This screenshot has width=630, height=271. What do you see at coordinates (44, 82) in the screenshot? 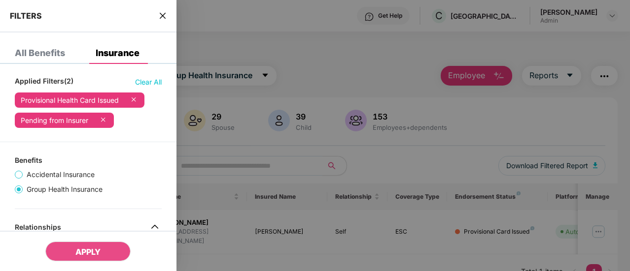
I see `span: Applied Filters(2)` at bounding box center [44, 82].